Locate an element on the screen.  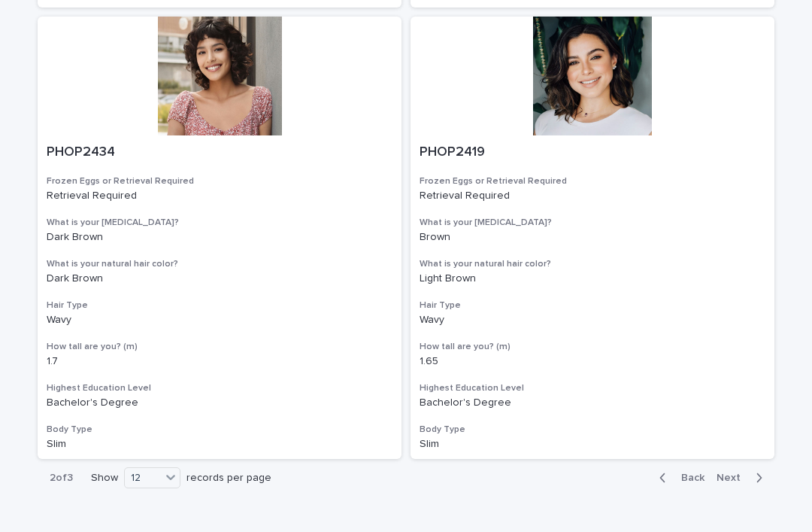
button: Back is located at coordinates (679, 478).